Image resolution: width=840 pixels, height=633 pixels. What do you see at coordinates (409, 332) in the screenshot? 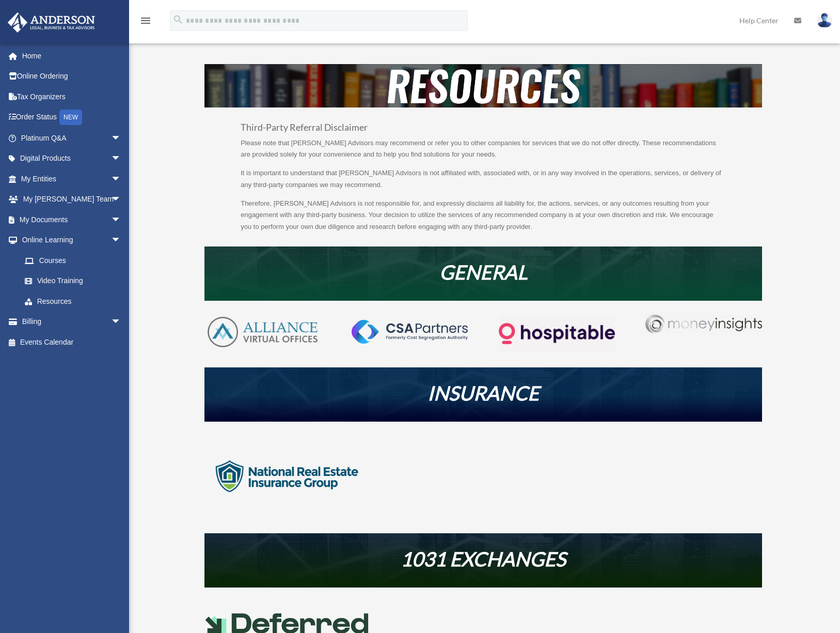
I see `img: CSA-partners-Formerly-Cost-Segregation-Authority` at bounding box center [409, 332].